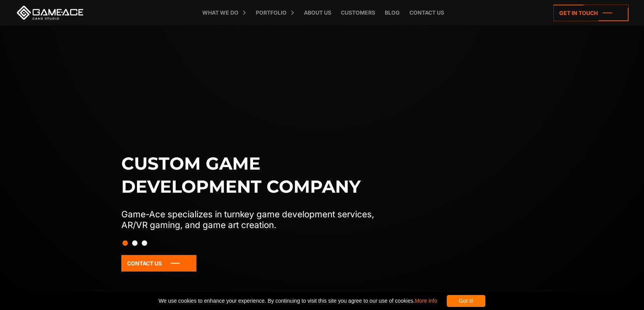 The image size is (644, 310). What do you see at coordinates (145, 243) in the screenshot?
I see `button: Slide 3` at bounding box center [145, 243].